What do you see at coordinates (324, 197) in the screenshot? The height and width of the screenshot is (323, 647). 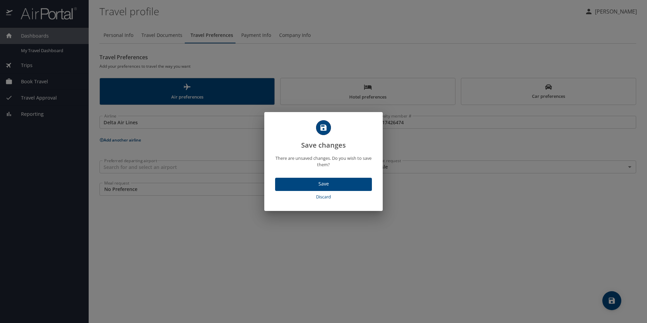 I see `span: Discard` at bounding box center [324, 197].